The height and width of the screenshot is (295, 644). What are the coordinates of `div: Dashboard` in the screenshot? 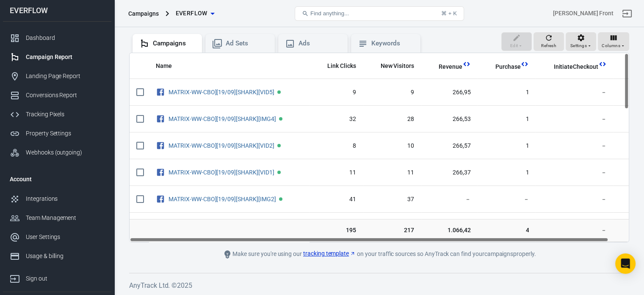 It's located at (66, 38).